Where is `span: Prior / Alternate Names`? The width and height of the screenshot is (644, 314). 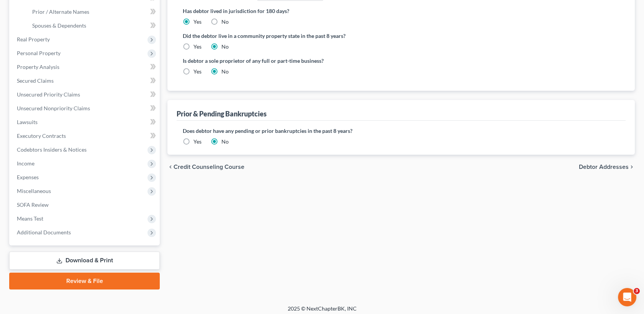
span: Prior / Alternate Names is located at coordinates (61, 12).